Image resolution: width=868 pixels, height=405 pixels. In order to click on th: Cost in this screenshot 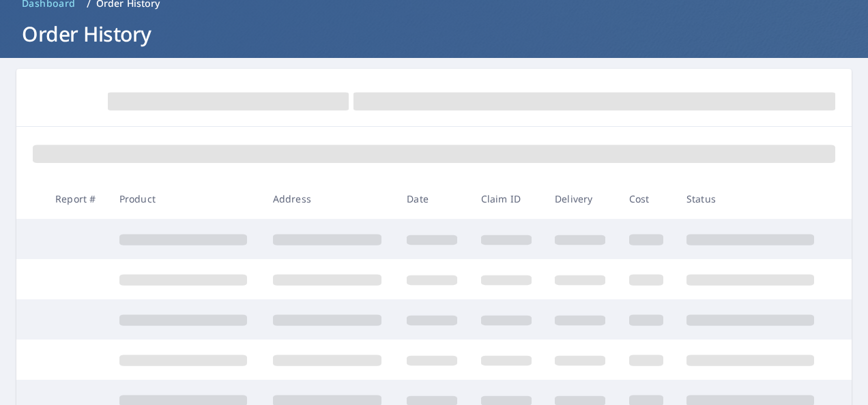, I will do `click(647, 198)`.